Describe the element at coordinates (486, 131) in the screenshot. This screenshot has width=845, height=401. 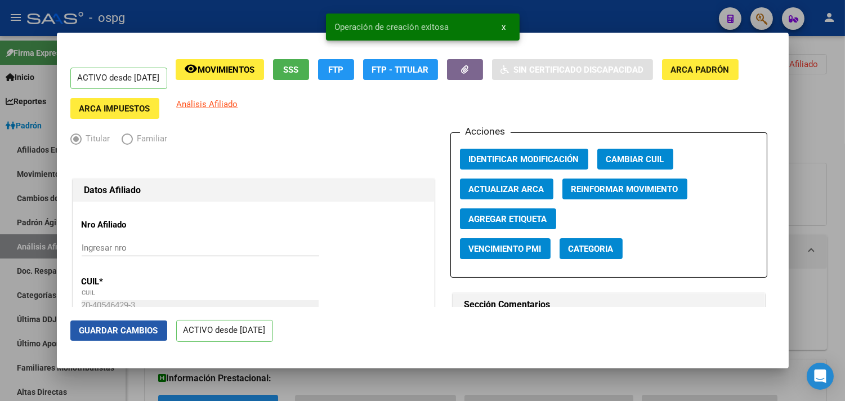
I see `h3: Acciones` at that location.